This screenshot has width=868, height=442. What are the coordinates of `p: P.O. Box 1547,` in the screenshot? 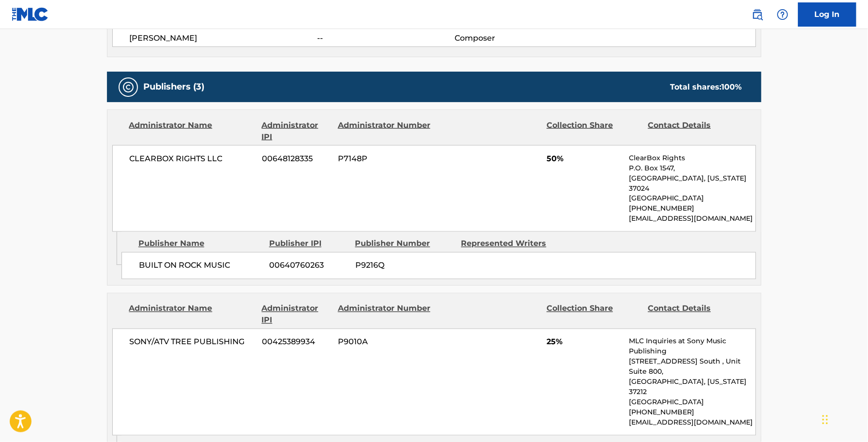 It's located at (691, 168).